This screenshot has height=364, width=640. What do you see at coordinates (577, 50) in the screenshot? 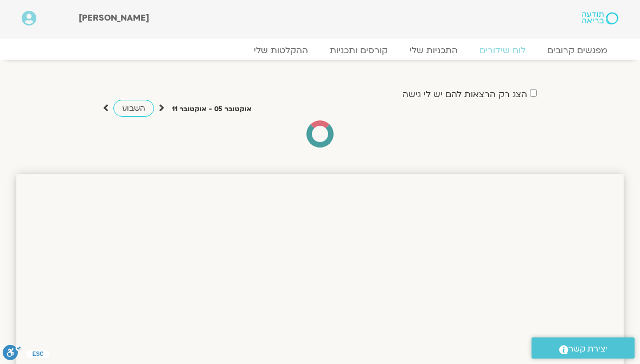
I see `a: מפגשים קרובים` at bounding box center [577, 50].